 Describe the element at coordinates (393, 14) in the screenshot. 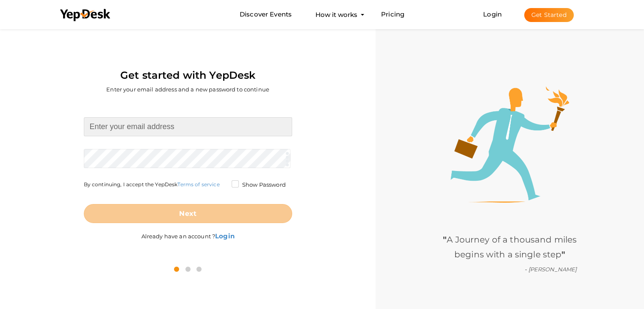

I see `a: Pricing` at that location.